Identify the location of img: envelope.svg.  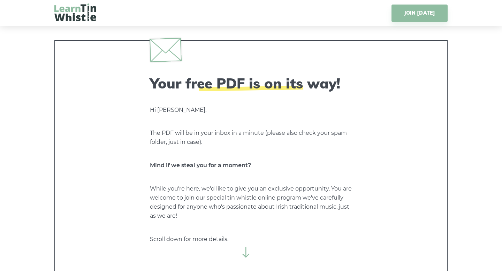
(166, 50).